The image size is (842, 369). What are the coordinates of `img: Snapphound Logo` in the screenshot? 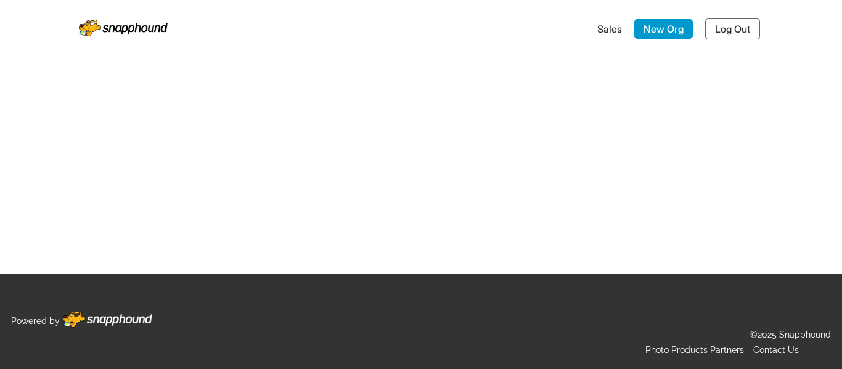 It's located at (123, 26).